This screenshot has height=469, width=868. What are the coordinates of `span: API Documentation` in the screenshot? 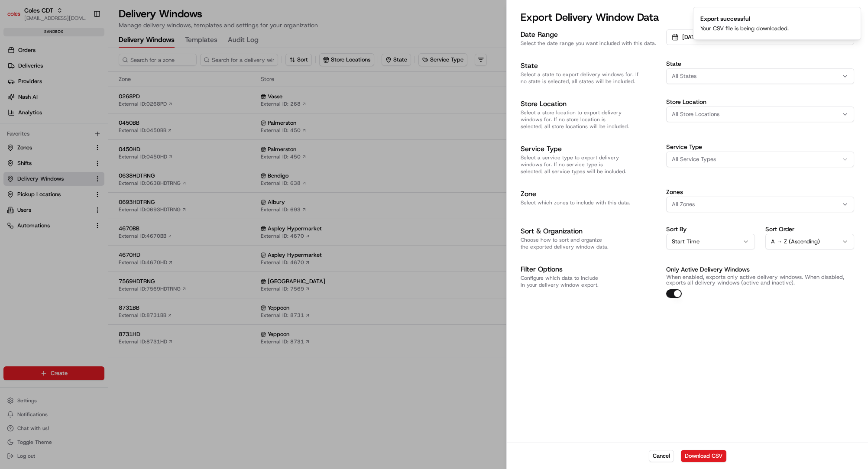 It's located at (110, 130).